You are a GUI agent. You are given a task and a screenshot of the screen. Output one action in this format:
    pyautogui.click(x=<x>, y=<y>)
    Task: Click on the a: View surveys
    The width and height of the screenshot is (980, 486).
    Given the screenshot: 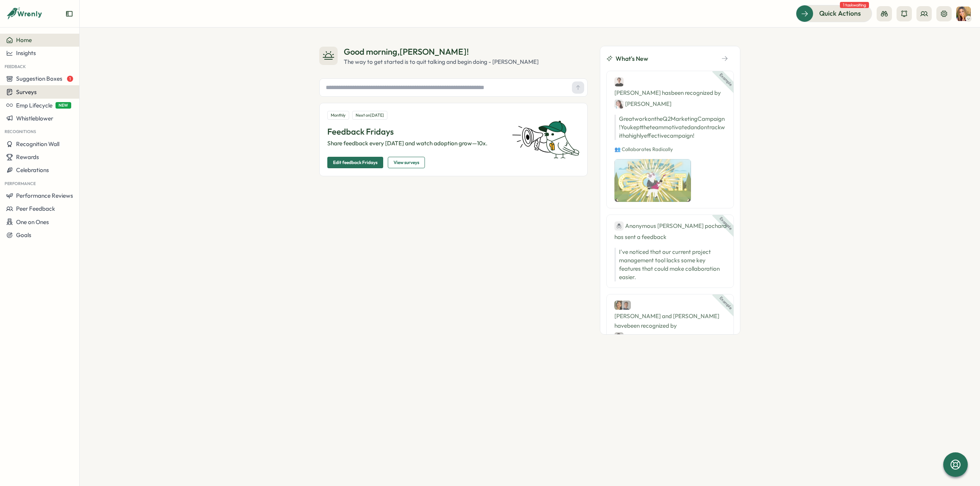 What is the action you would take?
    pyautogui.click(x=406, y=163)
    